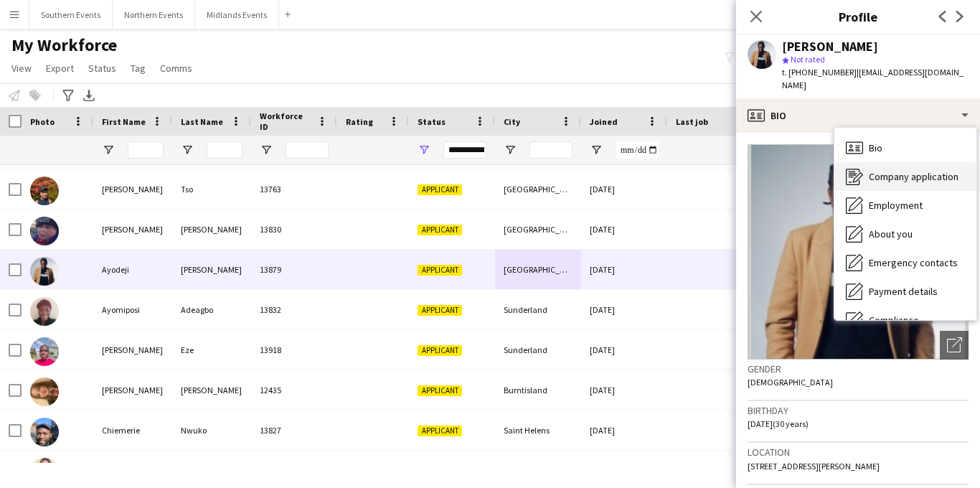 The image size is (980, 488). What do you see at coordinates (89, 96) in the screenshot?
I see `app-action-btn: Export XLSX` at bounding box center [89, 96].